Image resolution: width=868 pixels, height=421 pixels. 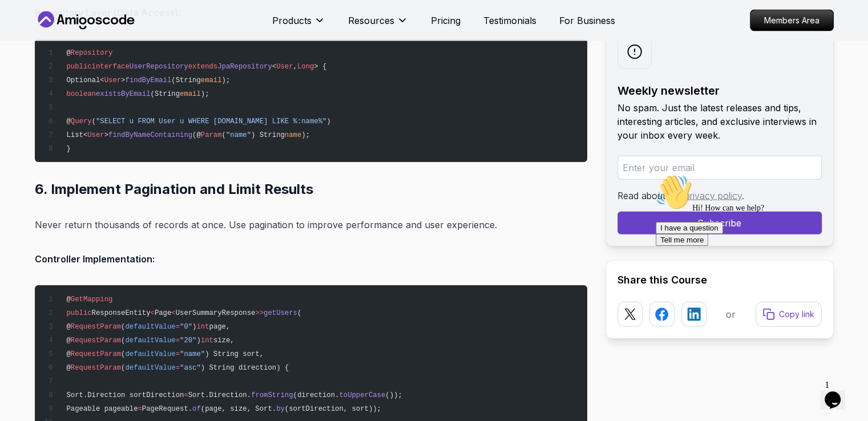 I want to click on span: JpaRepository, so click(x=245, y=67).